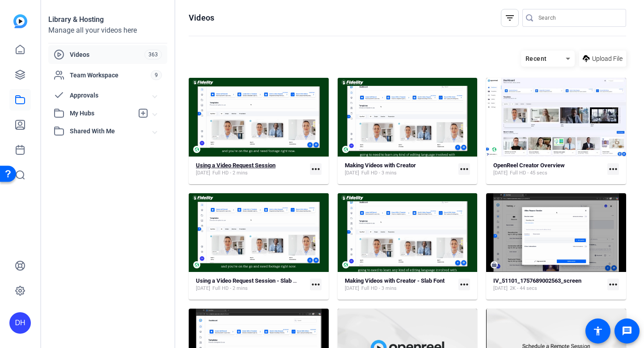 The image size is (644, 348). I want to click on mat-icon: filter_list, so click(510, 18).